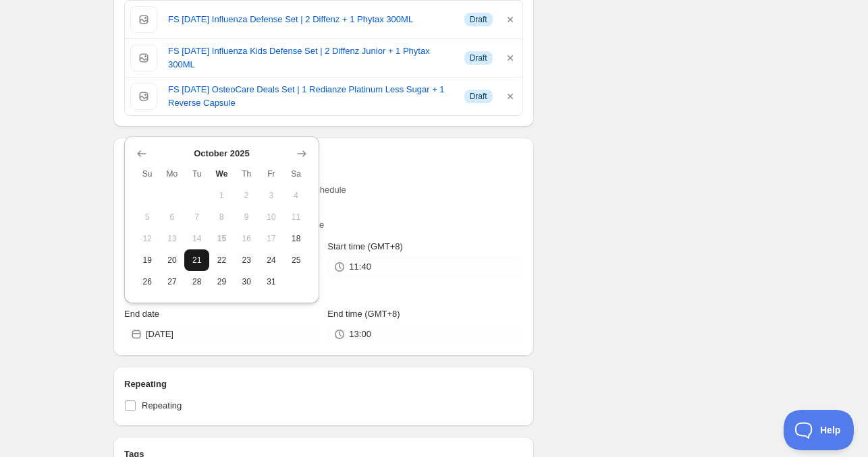  What do you see at coordinates (196, 239) in the screenshot?
I see `span: 14` at bounding box center [196, 239].